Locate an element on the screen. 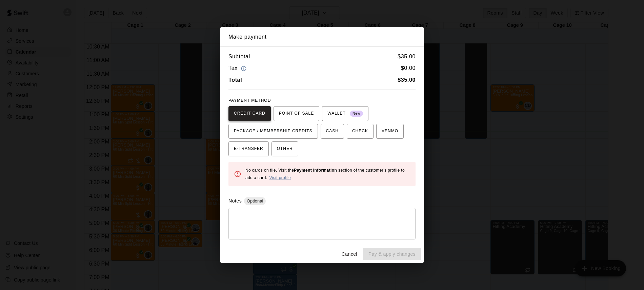 The height and width of the screenshot is (290, 644). button: WALLET New is located at coordinates (345, 113).